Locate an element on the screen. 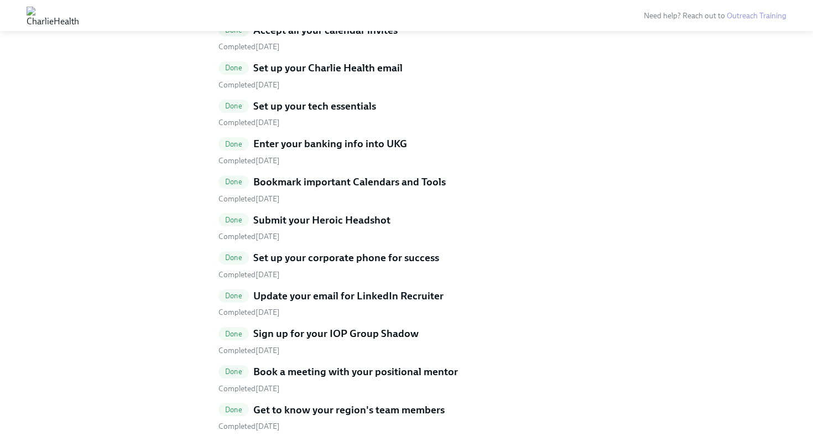 The width and height of the screenshot is (813, 441). span: Monday, August 4th 2025, 1:12 pm is located at coordinates (249, 46).